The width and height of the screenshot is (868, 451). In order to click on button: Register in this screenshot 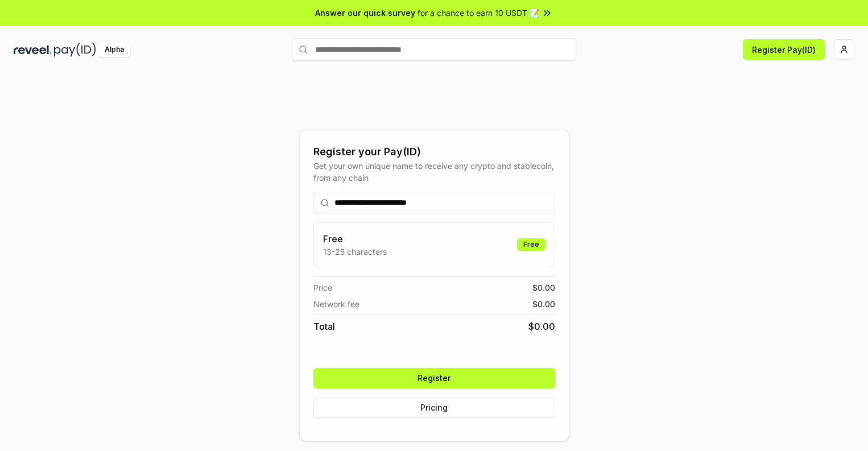, I will do `click(434, 378)`.